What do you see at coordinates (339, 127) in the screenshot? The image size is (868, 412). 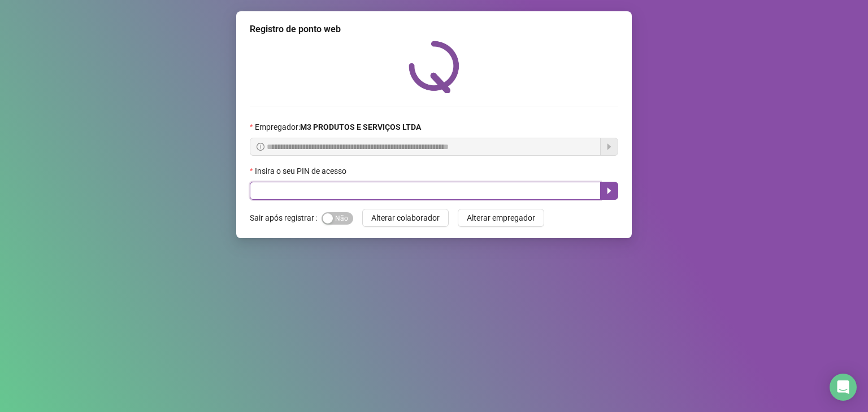 I see `span: Empregador :` at bounding box center [339, 127].